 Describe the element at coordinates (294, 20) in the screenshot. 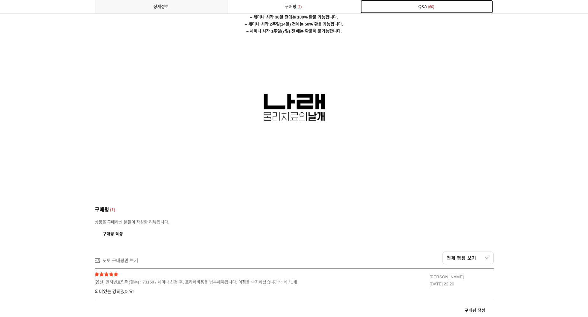

I see `strong: – 세미나 시작 30일 전에는 100% 환불 가능합니다. – 세미나 시작 2주일(14일) 전에는 50% 환불 가능합니다.` at that location.